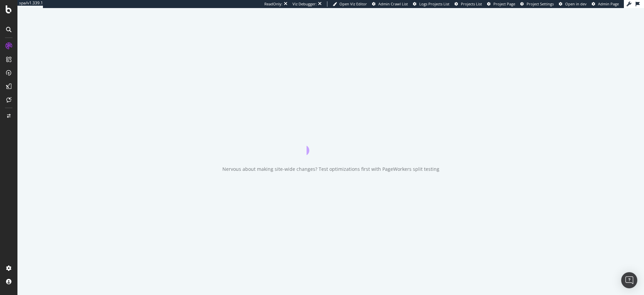  Describe the element at coordinates (331, 143) in the screenshot. I see `div: animation` at that location.